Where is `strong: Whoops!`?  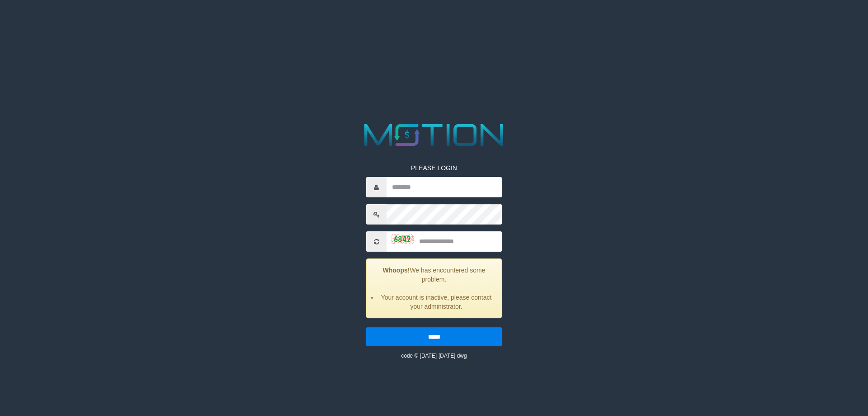 strong: Whoops! is located at coordinates (396, 270).